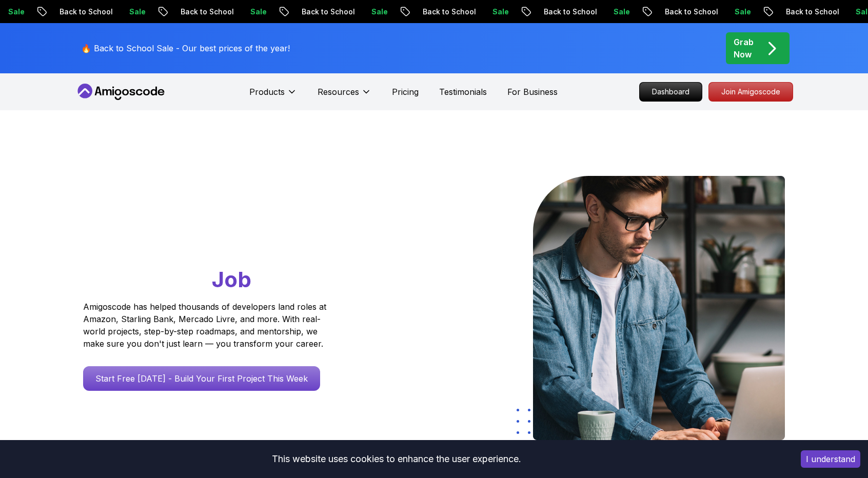 This screenshot has width=868, height=478. Describe the element at coordinates (533, 92) in the screenshot. I see `a: For Business` at that location.